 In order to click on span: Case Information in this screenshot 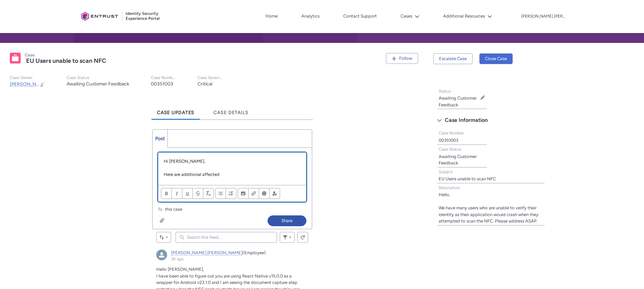, I will do `click(466, 120)`.